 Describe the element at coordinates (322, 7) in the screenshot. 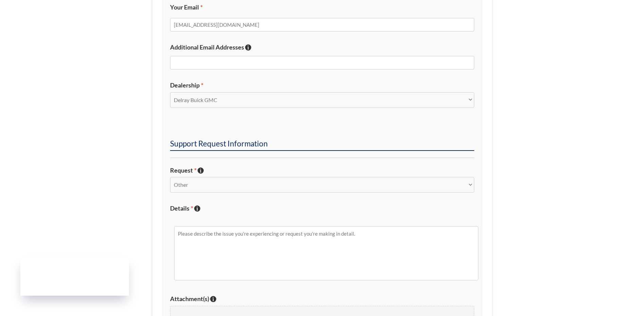

I see `label: Your Email` at that location.